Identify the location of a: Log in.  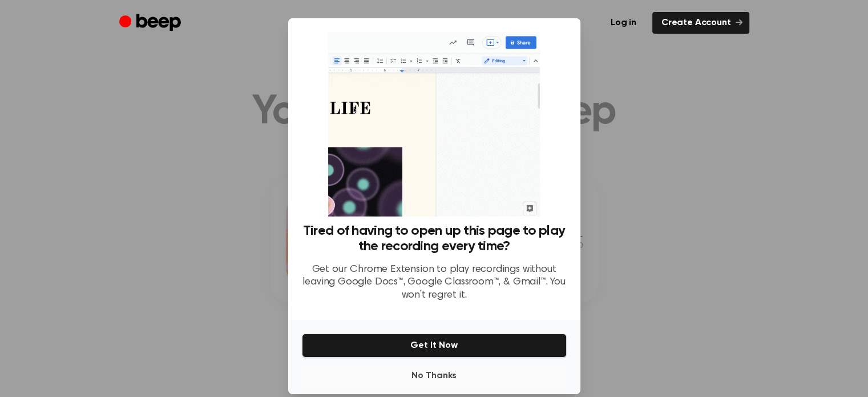
(623, 23).